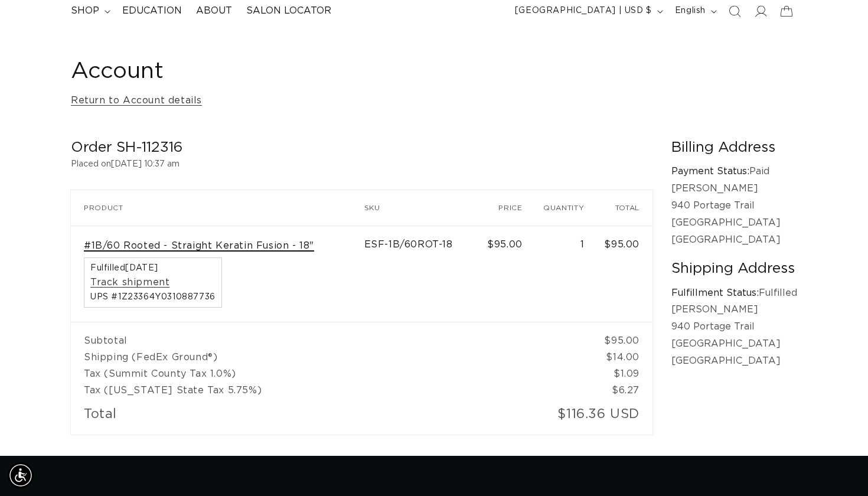 The height and width of the screenshot is (496, 868). I want to click on td: ESF-1B/60ROT-18, so click(422, 274).